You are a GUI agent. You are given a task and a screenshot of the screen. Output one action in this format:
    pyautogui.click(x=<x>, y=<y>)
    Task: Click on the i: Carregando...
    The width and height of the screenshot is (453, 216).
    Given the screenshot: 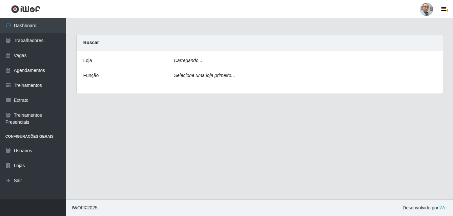 What is the action you would take?
    pyautogui.click(x=189, y=60)
    